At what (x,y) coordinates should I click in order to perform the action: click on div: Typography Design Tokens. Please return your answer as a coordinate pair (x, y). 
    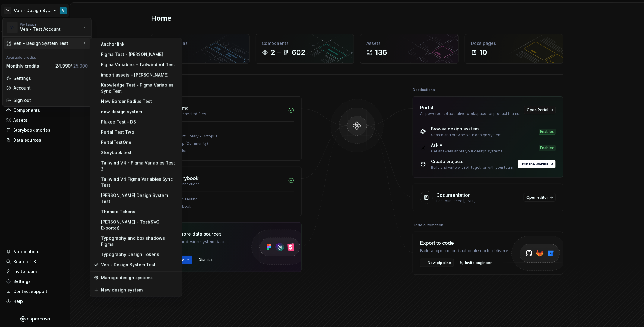
    Looking at the image, I should click on (140, 255).